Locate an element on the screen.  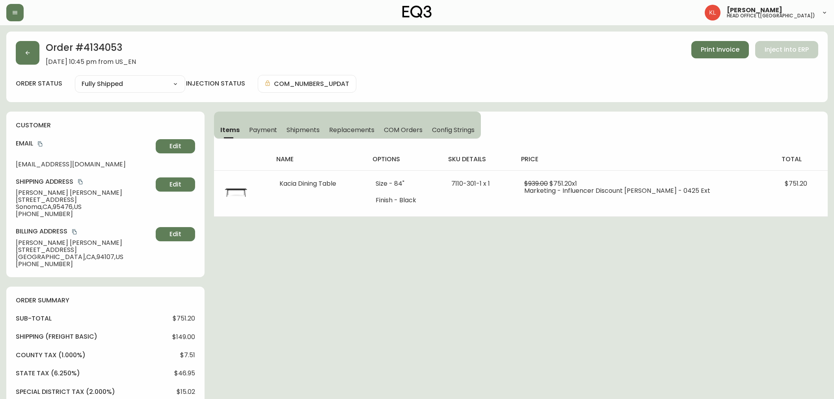
img: logo is located at coordinates (417, 12).